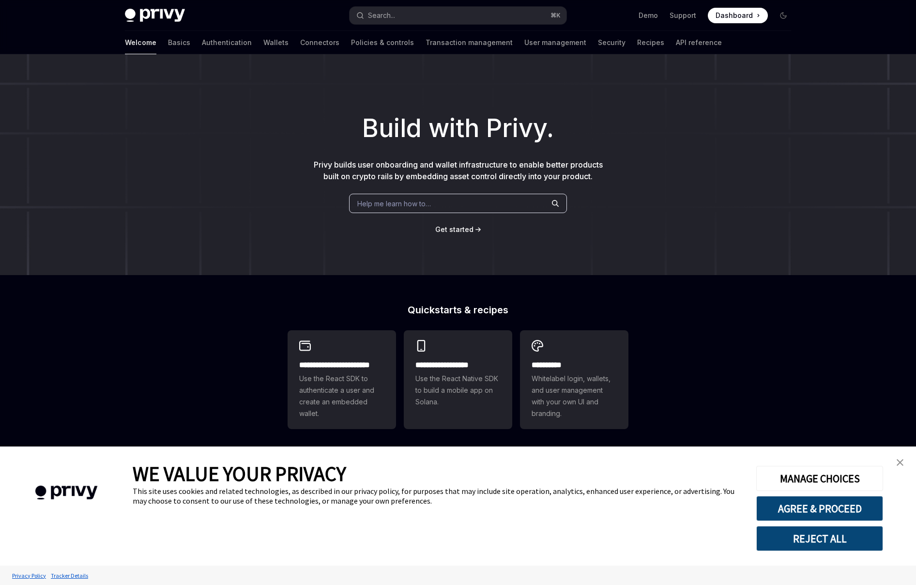 The height and width of the screenshot is (585, 916). What do you see at coordinates (469, 43) in the screenshot?
I see `a: Transaction management` at bounding box center [469, 43].